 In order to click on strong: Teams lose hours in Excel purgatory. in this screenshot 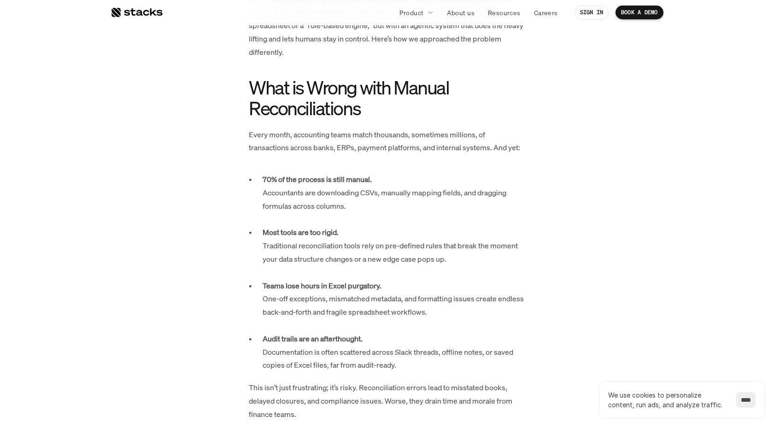, I will do `click(322, 285)`.